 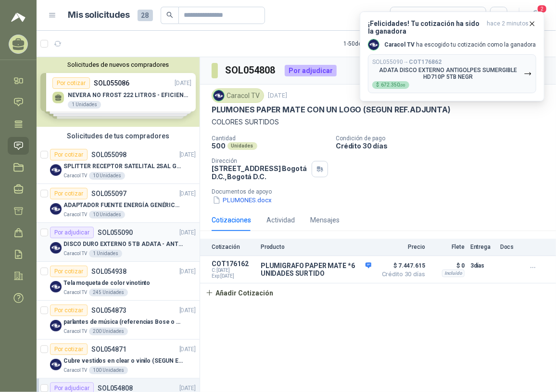 I want to click on button: PLUMONES.docx, so click(x=242, y=200).